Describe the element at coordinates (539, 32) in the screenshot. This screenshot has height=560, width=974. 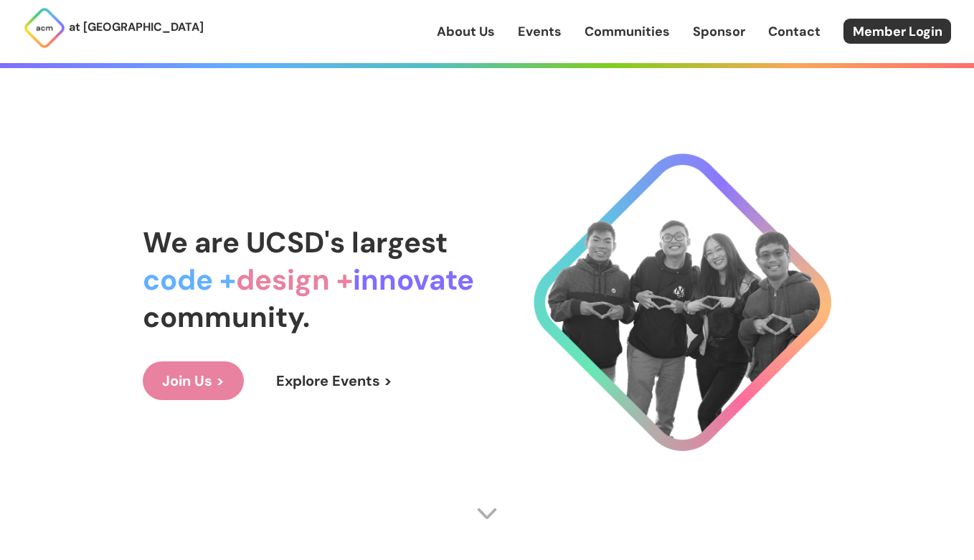
I see `a: Events` at that location.